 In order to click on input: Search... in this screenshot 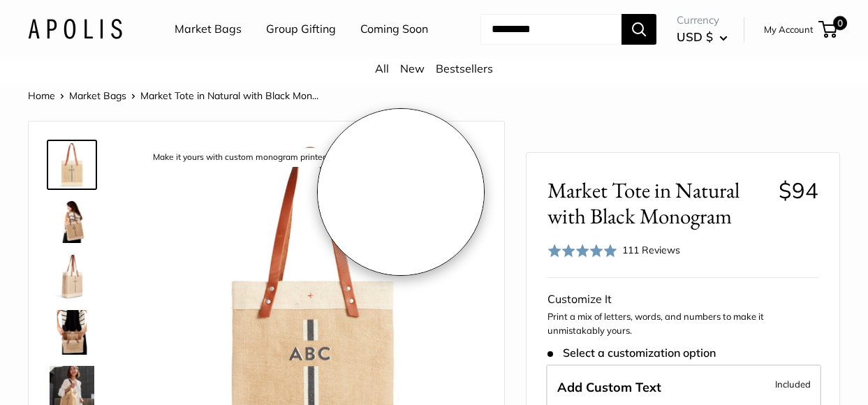, I will do `click(551, 29)`.